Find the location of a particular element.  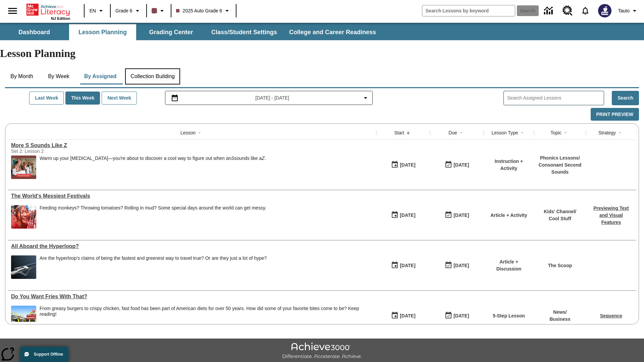

a: The World's Messiest Festivals, Lessons is located at coordinates (192, 196).